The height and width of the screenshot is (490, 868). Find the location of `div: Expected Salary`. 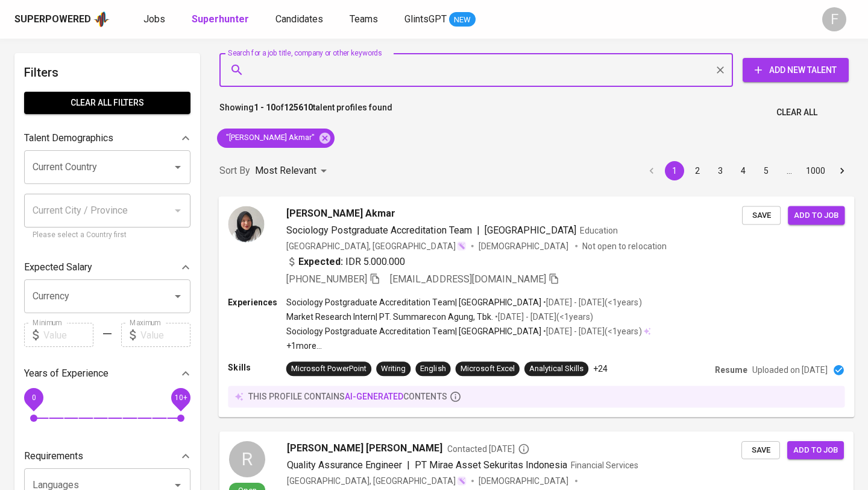

div: Expected Salary is located at coordinates (108, 267).